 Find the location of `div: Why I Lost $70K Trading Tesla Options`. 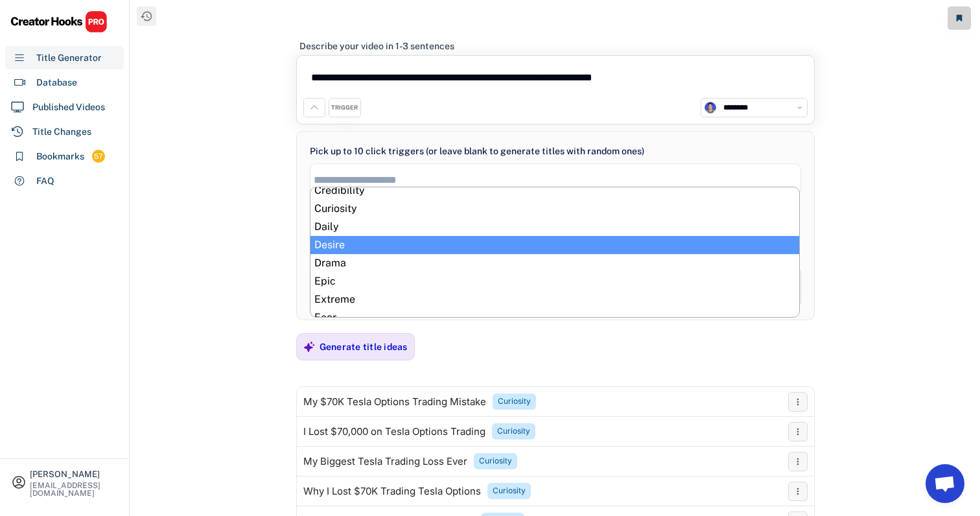

div: Why I Lost $70K Trading Tesla Options is located at coordinates (392, 492).